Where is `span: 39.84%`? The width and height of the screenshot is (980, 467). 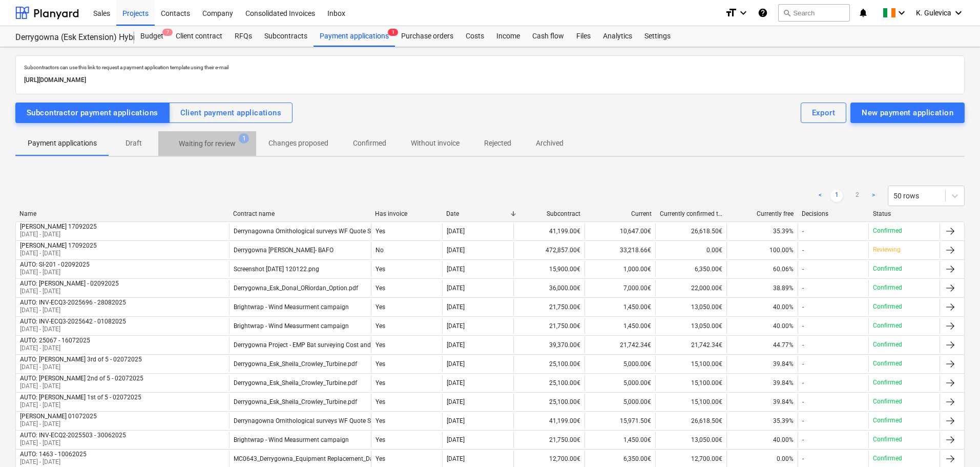
span: 39.84% is located at coordinates (784, 402).